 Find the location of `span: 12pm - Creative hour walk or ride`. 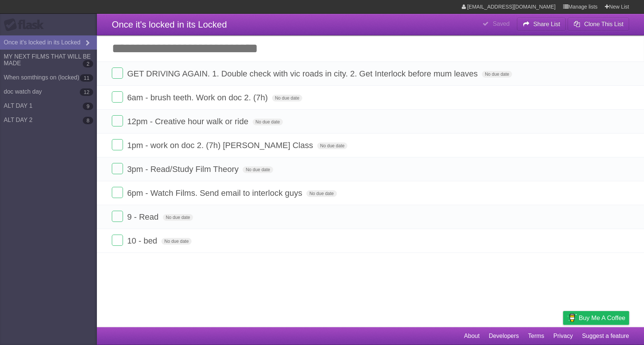

span: 12pm - Creative hour walk or ride is located at coordinates (188, 121).